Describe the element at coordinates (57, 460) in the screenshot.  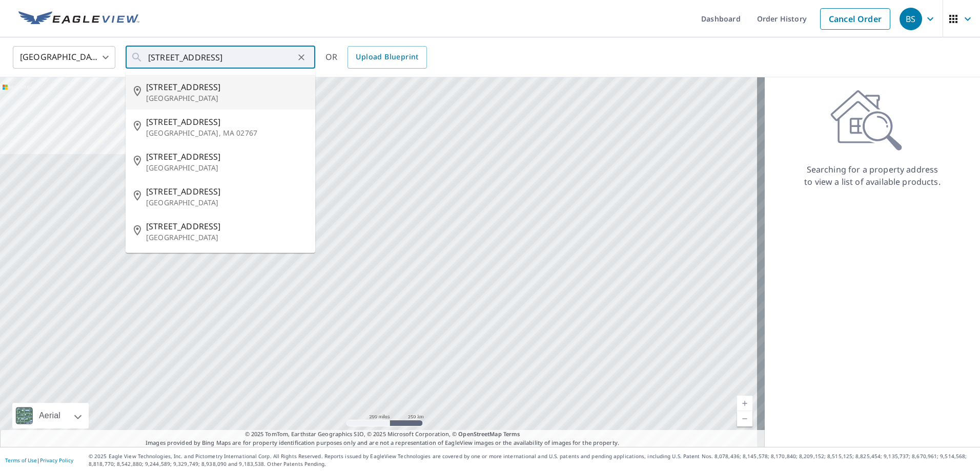
I see `a: Privacy Policy` at that location.